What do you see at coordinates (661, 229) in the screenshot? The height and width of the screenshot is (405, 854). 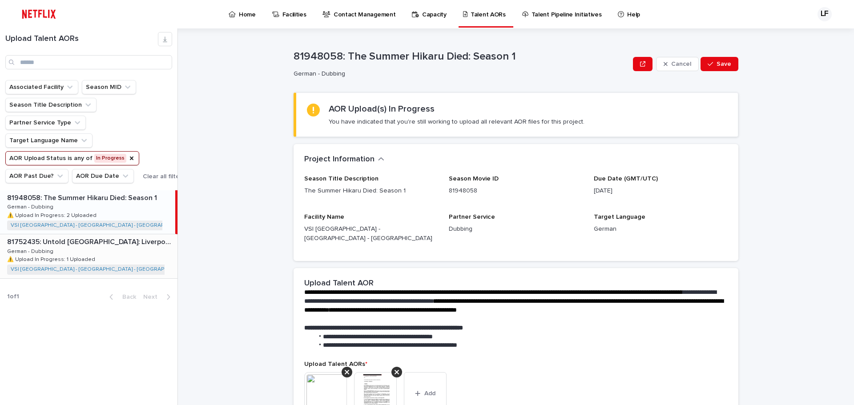 I see `p: German` at bounding box center [661, 229].